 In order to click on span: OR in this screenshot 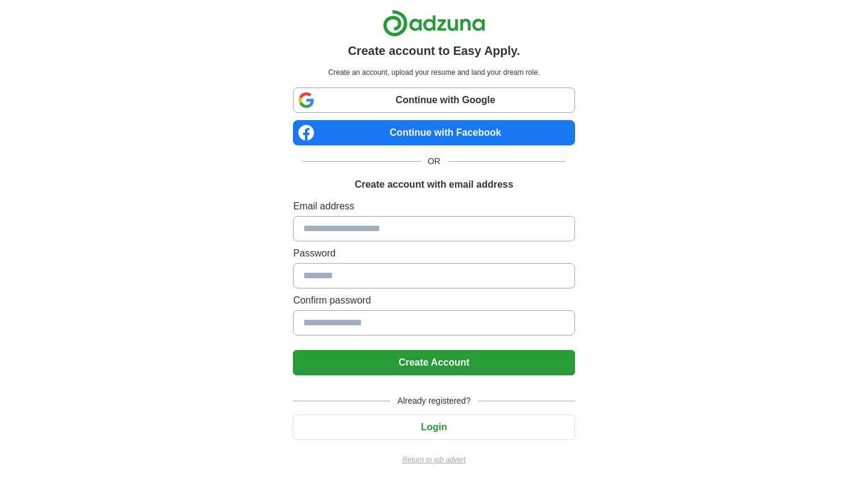, I will do `click(434, 161)`.